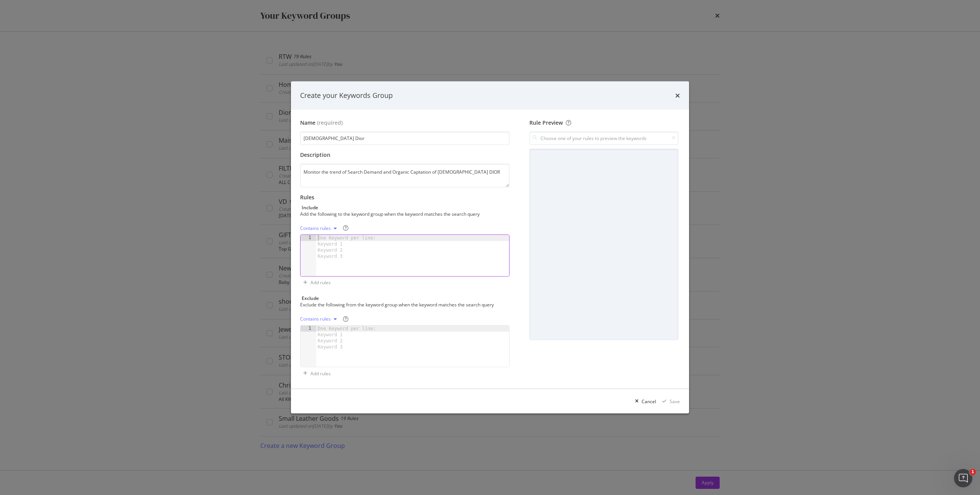 The width and height of the screenshot is (980, 495). Describe the element at coordinates (675, 401) in the screenshot. I see `div: Save` at that location.